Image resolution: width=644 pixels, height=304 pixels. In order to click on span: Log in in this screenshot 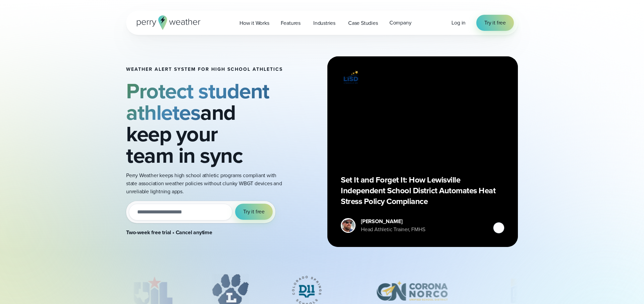, I will do `click(459, 23)`.